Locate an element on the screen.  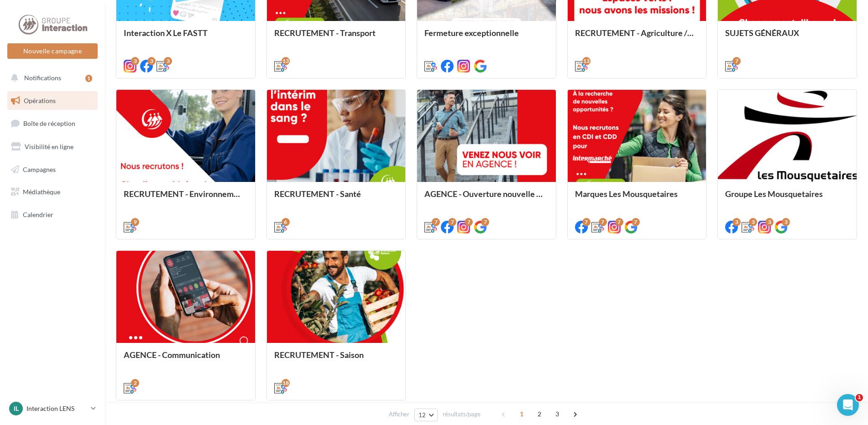
div: Groupe Les Mousquetaires is located at coordinates (788, 199).